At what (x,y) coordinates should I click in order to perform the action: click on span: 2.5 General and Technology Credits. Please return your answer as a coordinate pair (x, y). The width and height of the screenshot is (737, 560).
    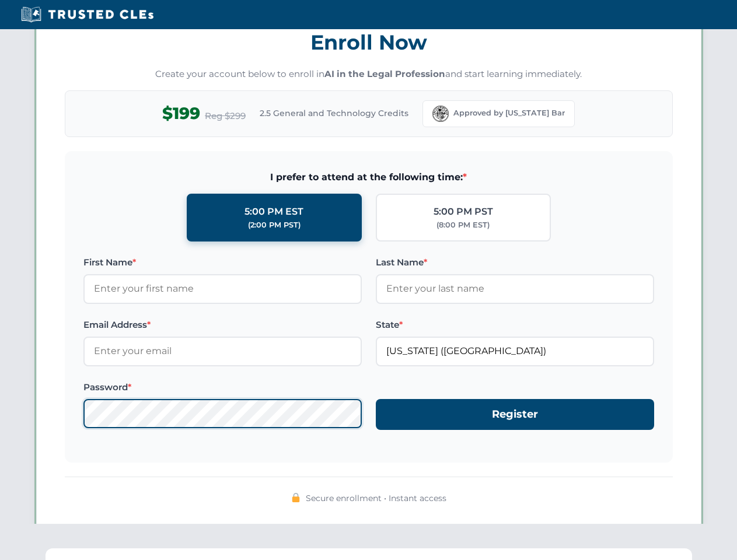
    Looking at the image, I should click on (334, 113).